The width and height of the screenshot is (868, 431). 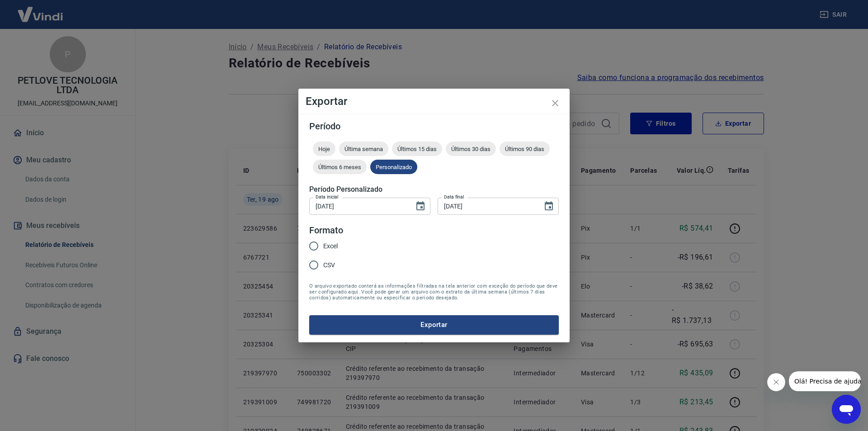 What do you see at coordinates (525, 149) in the screenshot?
I see `span: Últimos 90 dias` at bounding box center [525, 149].